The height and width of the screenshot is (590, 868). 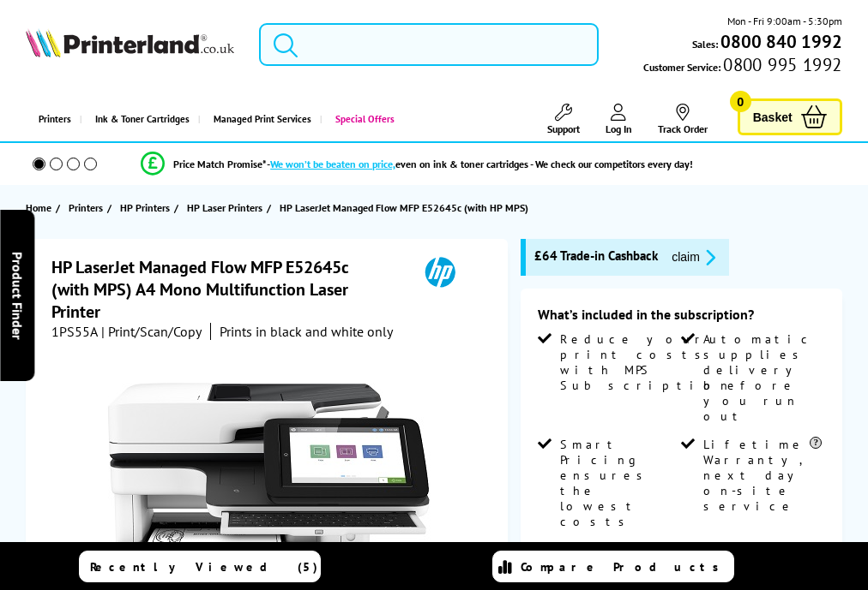 What do you see at coordinates (618, 129) in the screenshot?
I see `span: Log In` at bounding box center [618, 129].